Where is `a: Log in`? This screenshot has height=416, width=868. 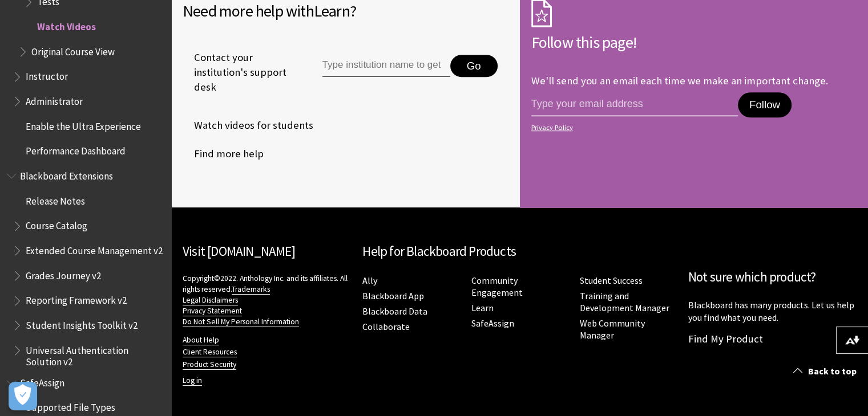
a: Log in is located at coordinates (192, 381).